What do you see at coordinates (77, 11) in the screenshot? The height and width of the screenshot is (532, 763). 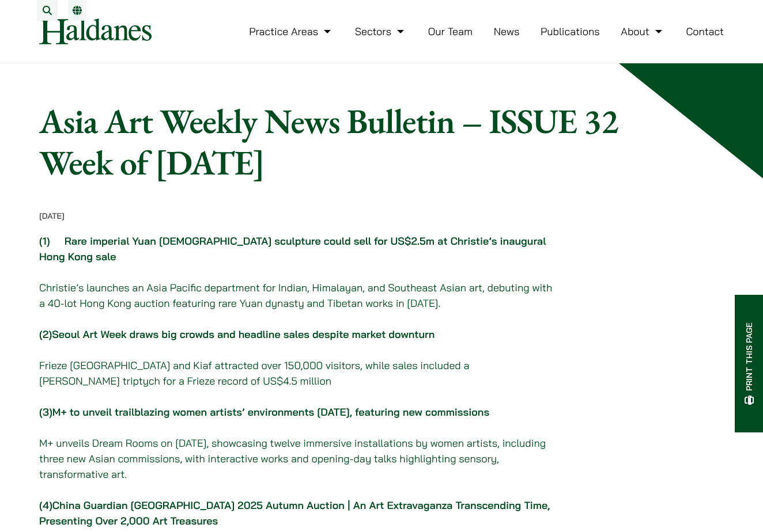 I see `a: Switch to EN` at bounding box center [77, 11].